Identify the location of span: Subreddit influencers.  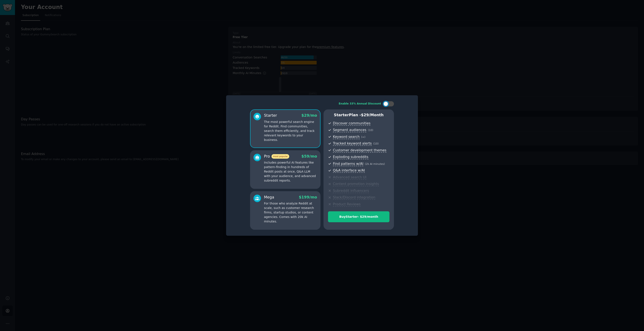
(351, 191).